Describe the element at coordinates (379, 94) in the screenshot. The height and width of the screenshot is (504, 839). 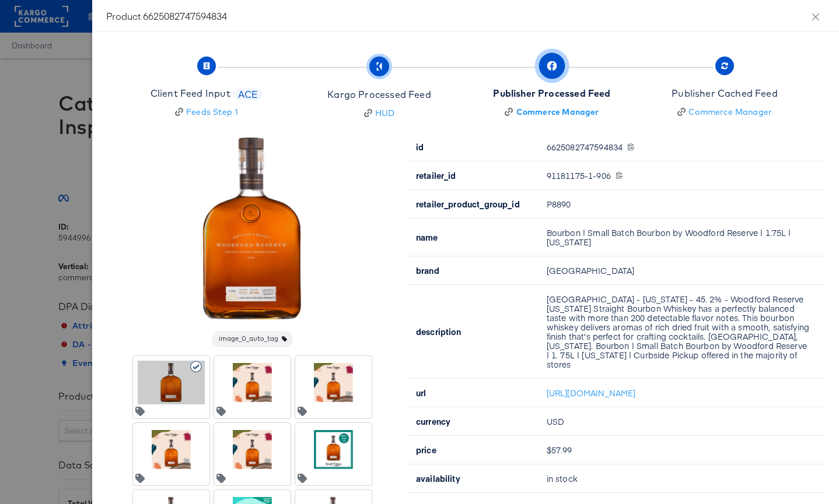
I see `div: Kargo Processed Feed` at that location.